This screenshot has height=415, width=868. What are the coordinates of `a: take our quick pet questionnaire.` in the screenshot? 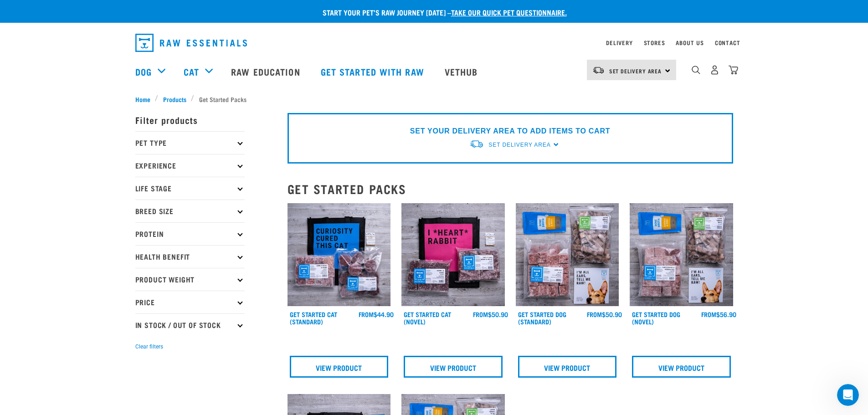 It's located at (509, 12).